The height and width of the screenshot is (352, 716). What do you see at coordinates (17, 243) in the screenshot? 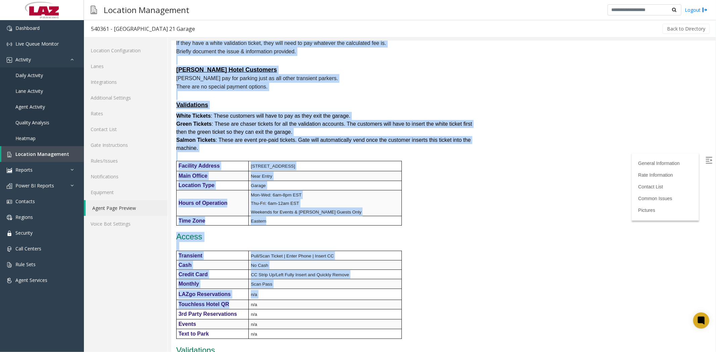
I see `span: Monthly` at bounding box center [17, 243].